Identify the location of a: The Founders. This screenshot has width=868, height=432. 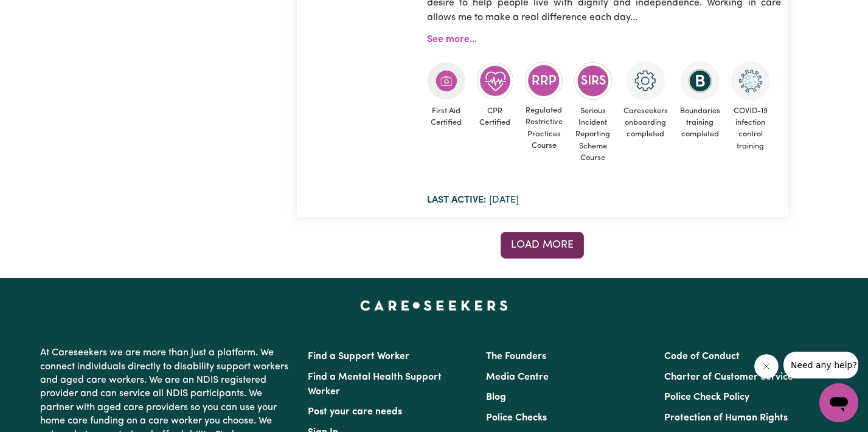
(516, 357).